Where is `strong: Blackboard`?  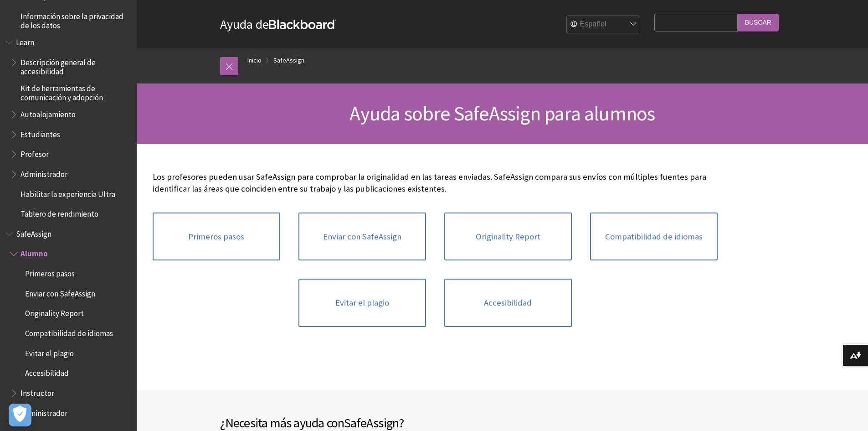 strong: Blackboard is located at coordinates (303, 24).